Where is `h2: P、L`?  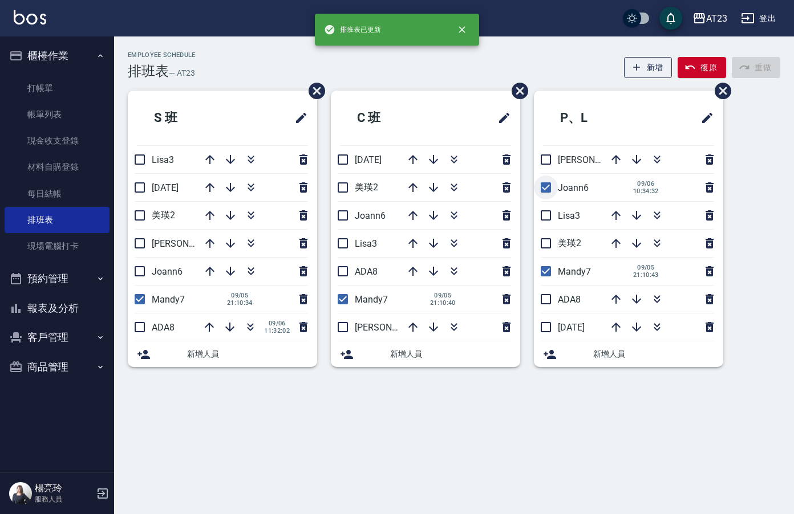 h2: P、L is located at coordinates (596, 118).